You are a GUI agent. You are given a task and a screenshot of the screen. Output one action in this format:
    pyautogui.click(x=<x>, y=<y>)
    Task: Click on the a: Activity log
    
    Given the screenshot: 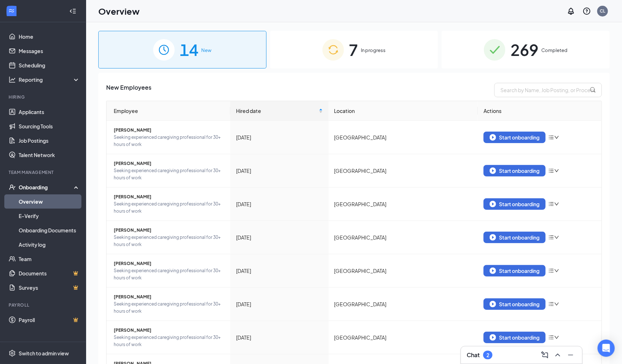 What is the action you would take?
    pyautogui.click(x=49, y=244)
    